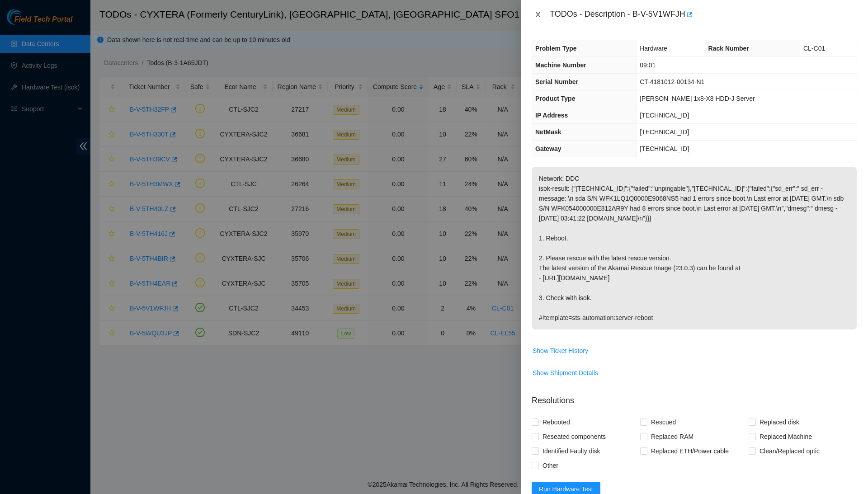 Image resolution: width=868 pixels, height=494 pixels. Describe the element at coordinates (560, 351) in the screenshot. I see `button: Show Ticket History` at that location.